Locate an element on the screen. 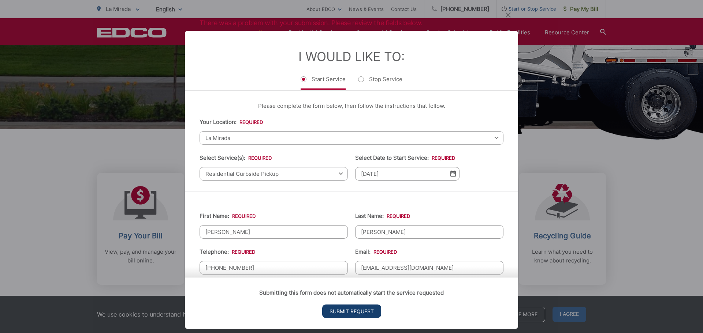  label: I Would Like To: is located at coordinates (351, 56).